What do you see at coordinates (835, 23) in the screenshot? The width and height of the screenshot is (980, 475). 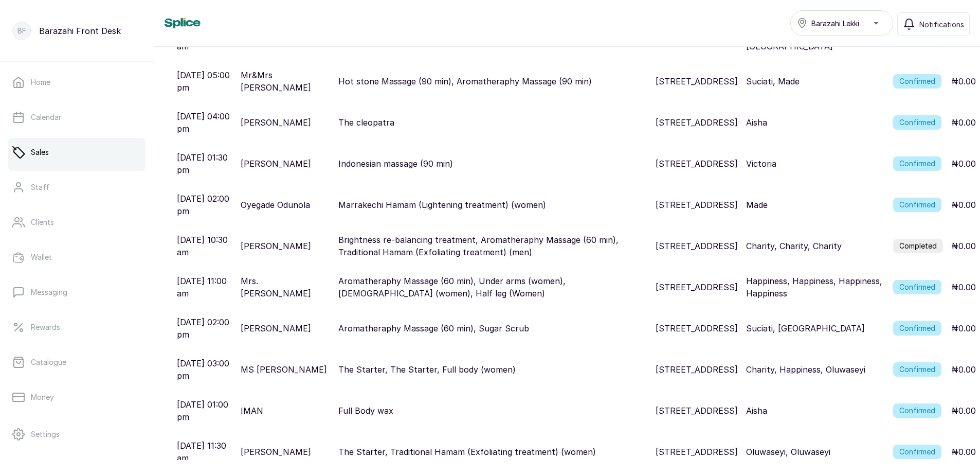 I see `span: Barazahi Lekki` at bounding box center [835, 23].